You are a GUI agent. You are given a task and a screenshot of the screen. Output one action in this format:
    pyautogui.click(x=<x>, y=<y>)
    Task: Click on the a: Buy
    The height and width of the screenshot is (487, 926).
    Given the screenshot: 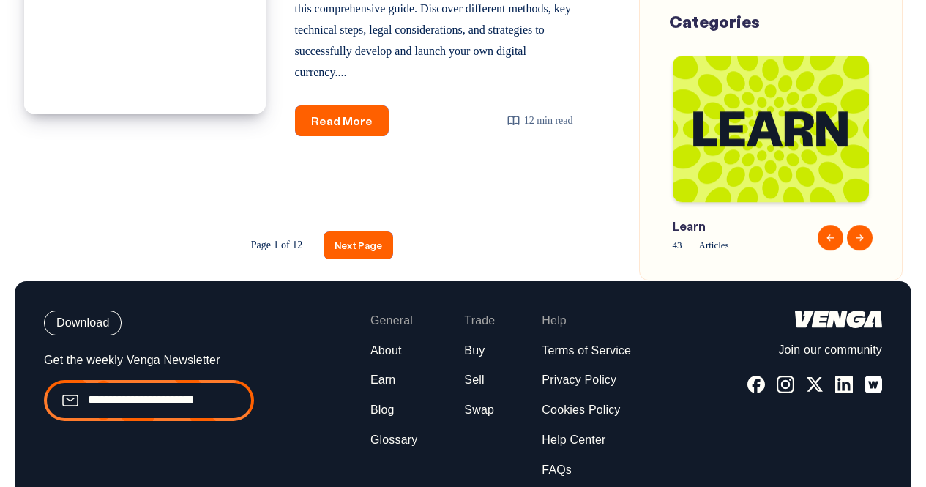 What is the action you would take?
    pyautogui.click(x=474, y=351)
    